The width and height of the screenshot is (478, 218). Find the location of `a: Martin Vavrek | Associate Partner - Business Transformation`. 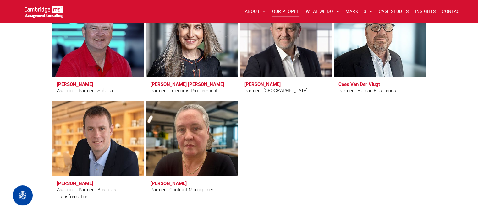

a: Martin Vavrek | Associate Partner - Business Transformation is located at coordinates (98, 139).